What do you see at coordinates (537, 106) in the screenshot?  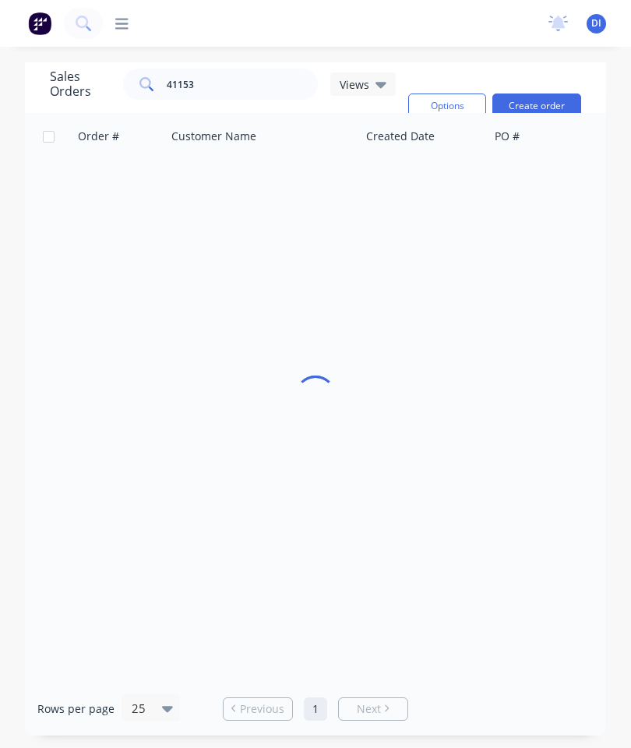 I see `button: Create order` at bounding box center [537, 106].